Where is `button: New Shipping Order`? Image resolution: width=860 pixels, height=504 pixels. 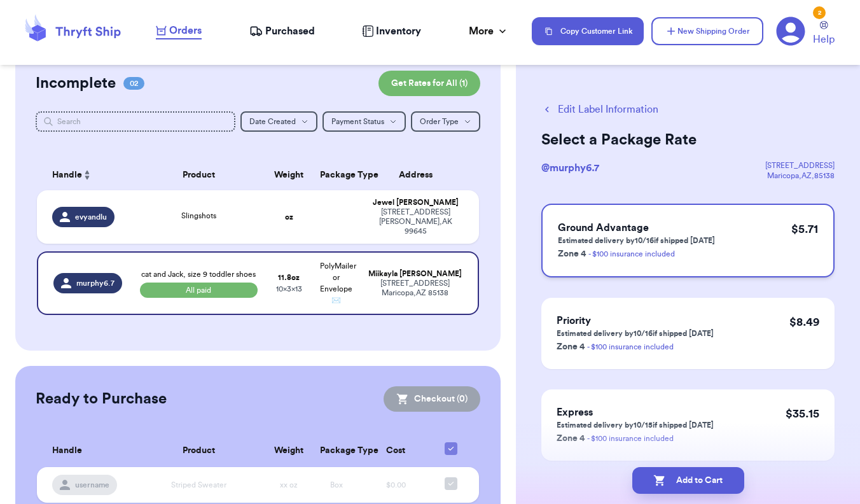
button: New Shipping Order is located at coordinates (707, 31).